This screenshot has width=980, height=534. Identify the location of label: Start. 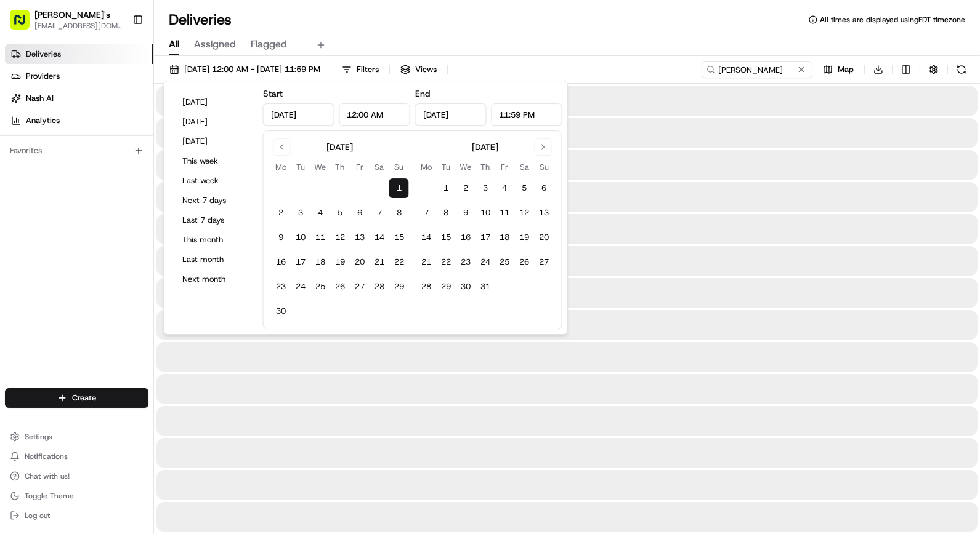
(273, 93).